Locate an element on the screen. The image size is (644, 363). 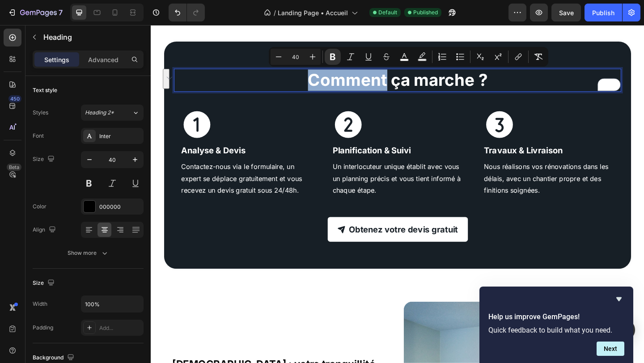
div: Color is located at coordinates (40, 207).